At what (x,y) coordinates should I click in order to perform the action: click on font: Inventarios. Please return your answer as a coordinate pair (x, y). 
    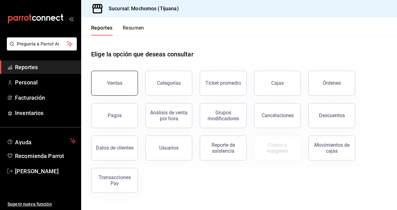
    Looking at the image, I should click on (29, 113).